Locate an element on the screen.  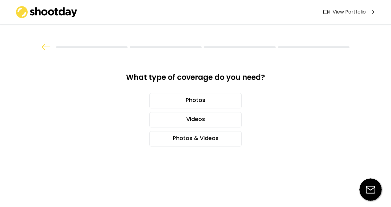
img: arrow%20back.svg is located at coordinates (46, 47).